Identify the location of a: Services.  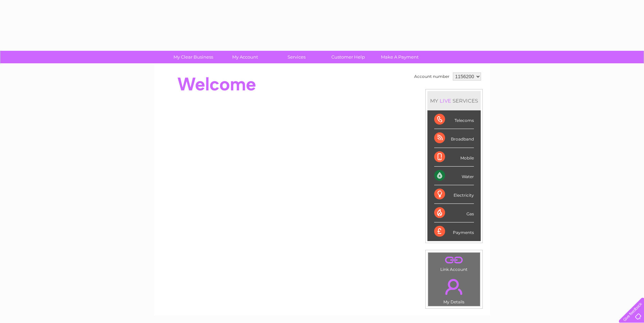
(296, 57).